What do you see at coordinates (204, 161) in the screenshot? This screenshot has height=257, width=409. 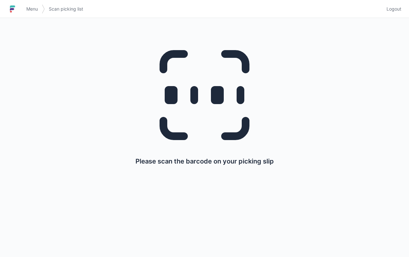 I see `p: Please scan the barcode on your picking slip` at bounding box center [204, 161].